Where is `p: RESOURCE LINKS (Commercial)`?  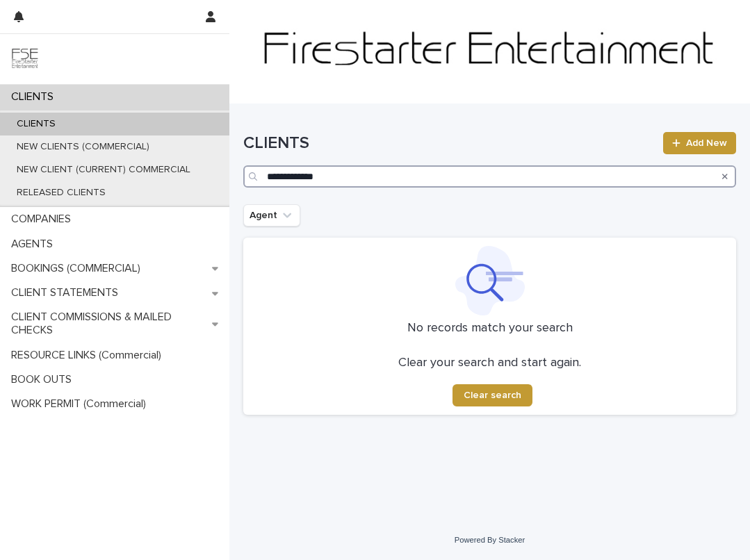
p: RESOURCE LINKS (Commercial) is located at coordinates (89, 355).